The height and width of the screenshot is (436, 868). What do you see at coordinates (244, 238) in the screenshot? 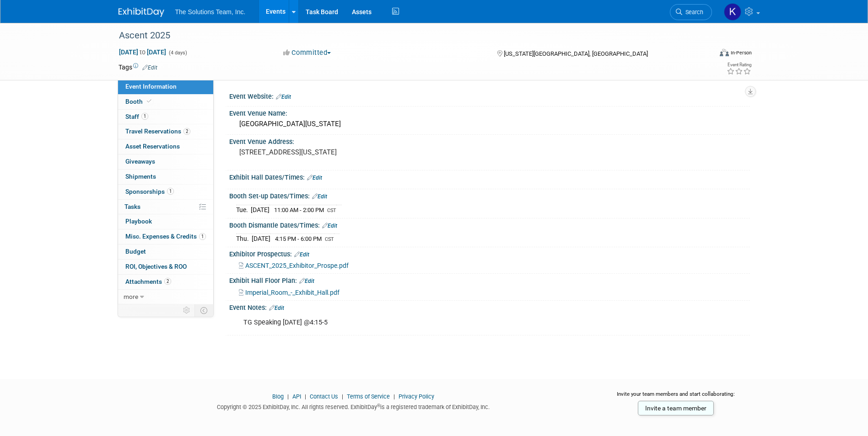
I see `td: Thu.` at bounding box center [244, 238].